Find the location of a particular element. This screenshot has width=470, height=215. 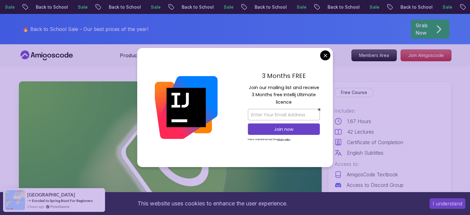

img: provesource social proof notification image is located at coordinates (15, 199).